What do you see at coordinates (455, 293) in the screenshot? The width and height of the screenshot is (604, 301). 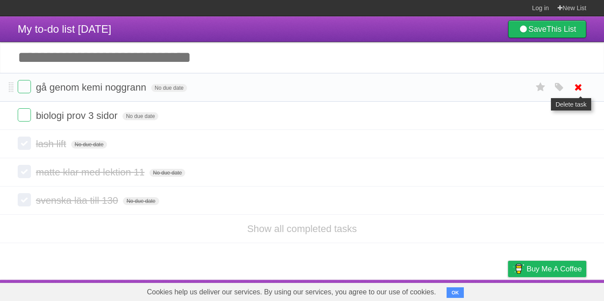 I see `button: OK` at bounding box center [455, 293].